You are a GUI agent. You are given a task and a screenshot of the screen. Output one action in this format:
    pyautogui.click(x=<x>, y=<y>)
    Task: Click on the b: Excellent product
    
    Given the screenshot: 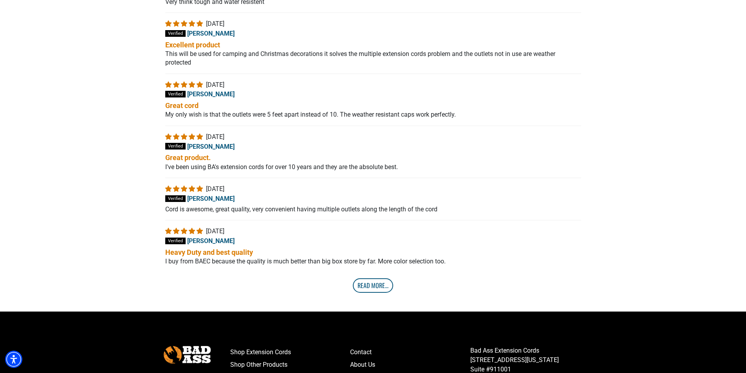 What is the action you would take?
    pyautogui.click(x=373, y=45)
    